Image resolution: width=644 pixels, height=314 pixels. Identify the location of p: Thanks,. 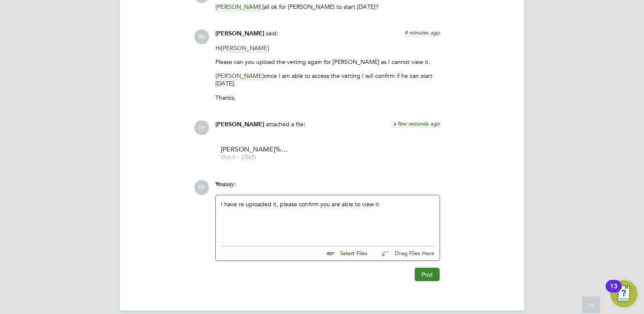
(328, 98).